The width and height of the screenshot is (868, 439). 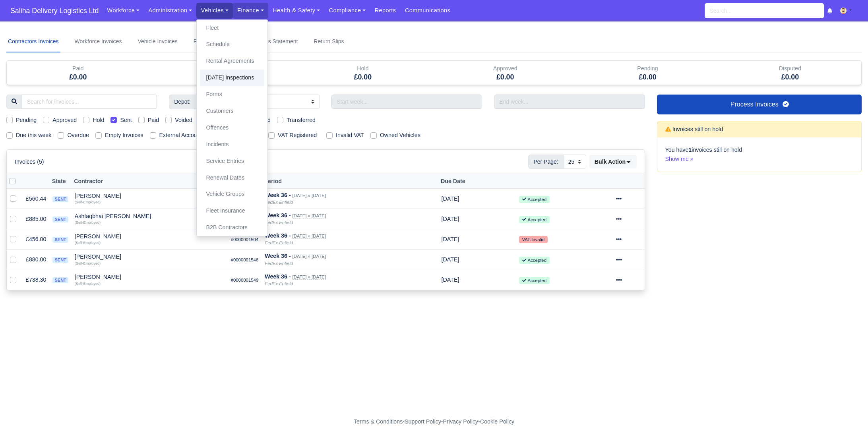 I want to click on a: Fleet Insurance, so click(x=232, y=211).